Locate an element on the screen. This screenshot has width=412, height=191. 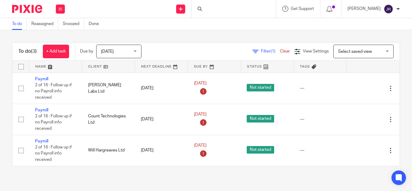
a: To do is located at coordinates (19, 24).